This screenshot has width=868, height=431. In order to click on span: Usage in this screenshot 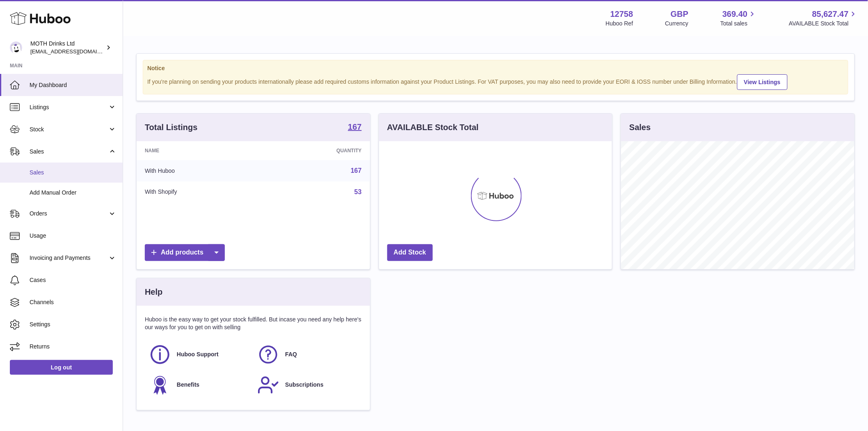, I will do `click(73, 235)`.